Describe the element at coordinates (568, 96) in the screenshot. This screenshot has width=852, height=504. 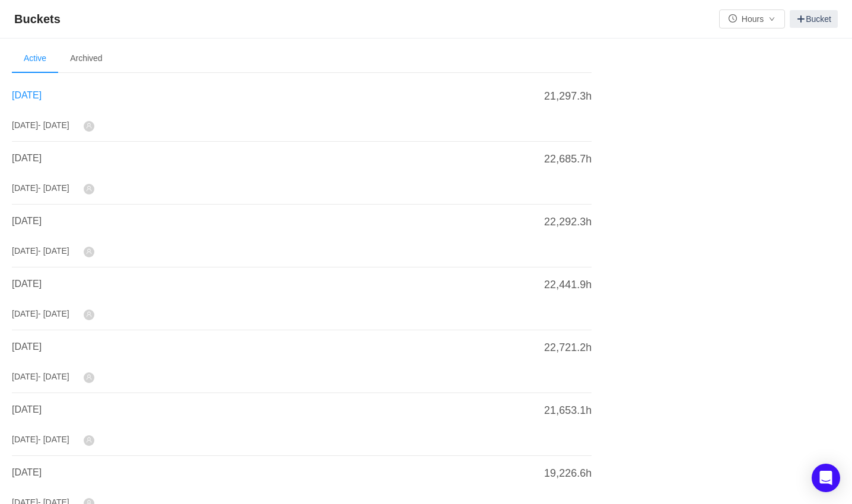
I see `span: 21,297.3h` at that location.